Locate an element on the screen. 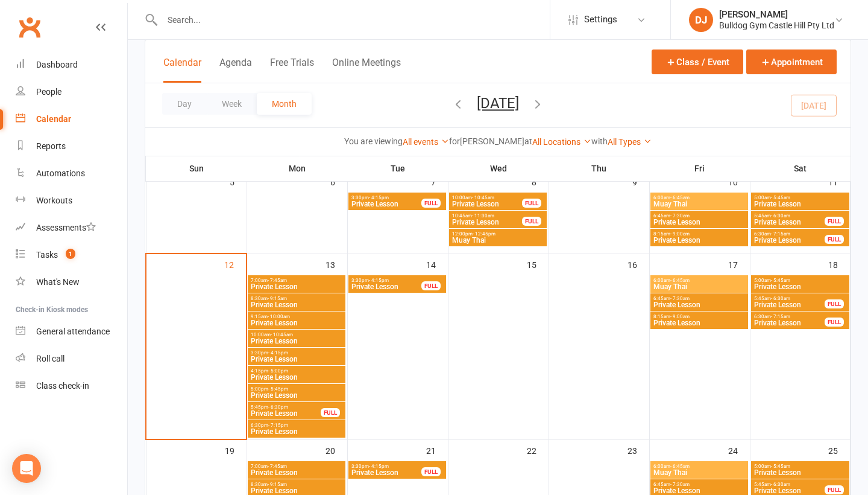 The image size is (868, 495). a: Class kiosk mode is located at coordinates (71, 385).